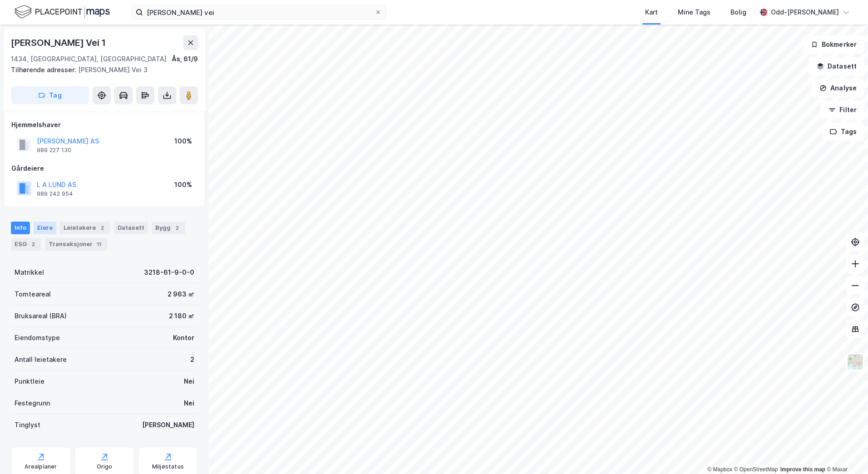 This screenshot has height=474, width=868. Describe the element at coordinates (50, 95) in the screenshot. I see `button: Tag` at that location.